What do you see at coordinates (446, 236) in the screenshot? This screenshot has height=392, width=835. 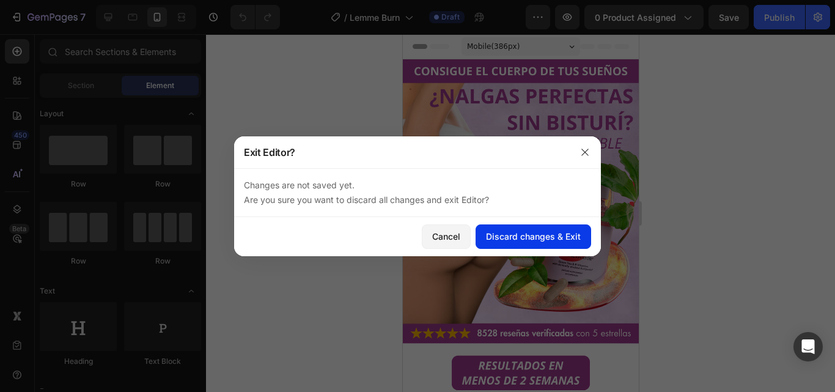 I see `div: Cancel` at bounding box center [446, 236].